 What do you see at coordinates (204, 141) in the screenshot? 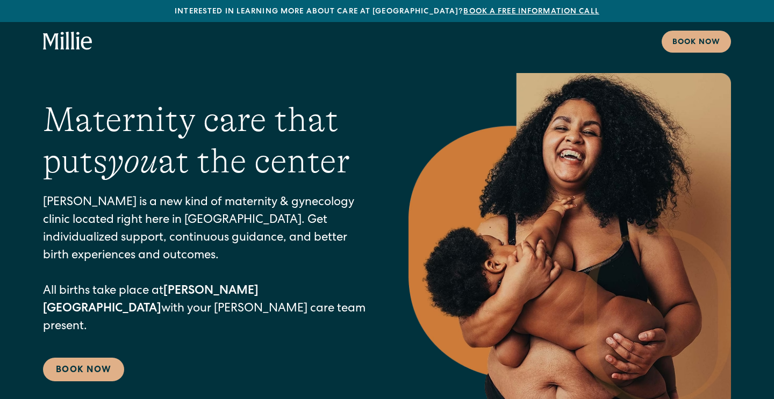
I see `h1: Maternity care that puts at the center` at bounding box center [204, 141].